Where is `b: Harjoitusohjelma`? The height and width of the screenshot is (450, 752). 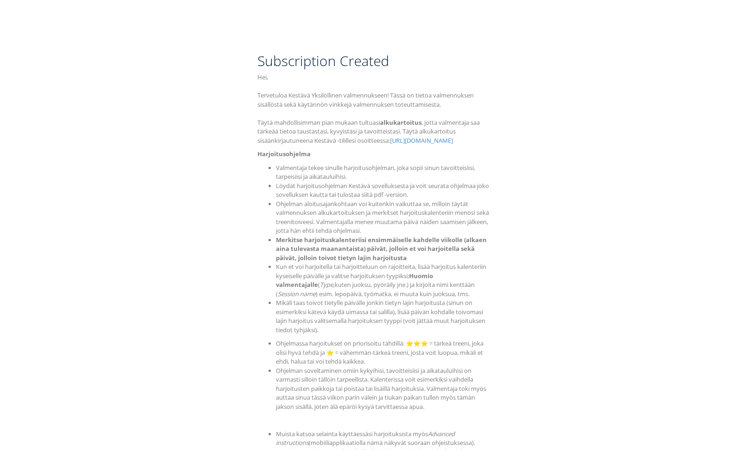 b: Harjoitusohjelma is located at coordinates (284, 154).